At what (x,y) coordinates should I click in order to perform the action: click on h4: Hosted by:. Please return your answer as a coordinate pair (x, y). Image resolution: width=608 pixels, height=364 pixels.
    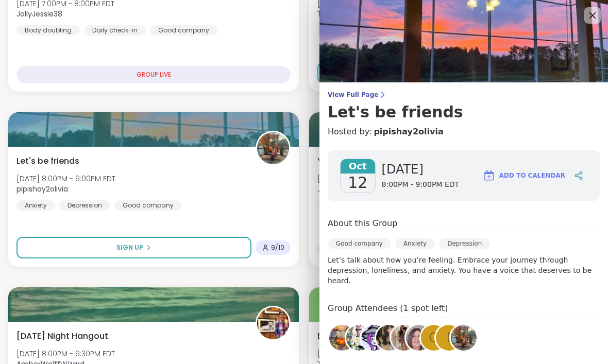
    Looking at the image, I should click on (463, 132).